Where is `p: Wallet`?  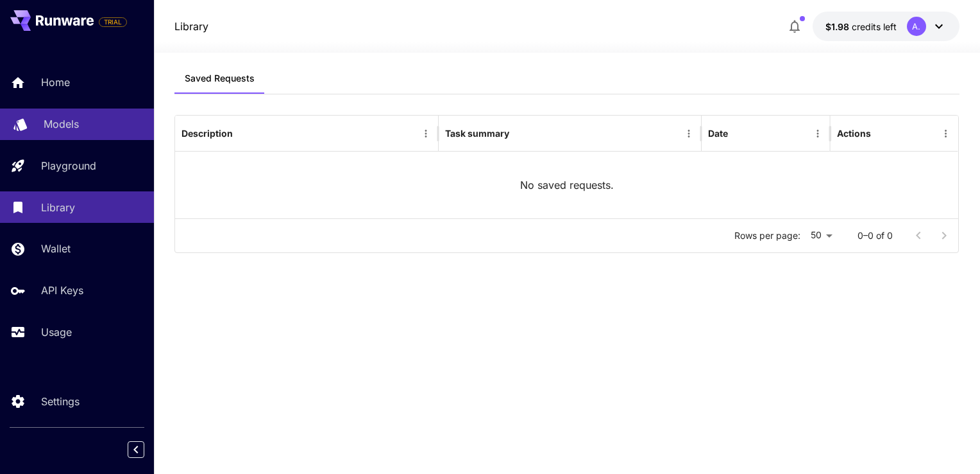
p: Wallet is located at coordinates (56, 249).